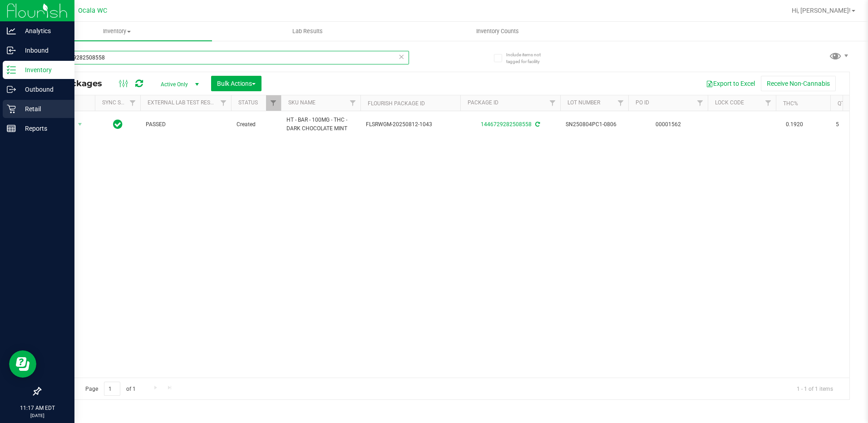 The width and height of the screenshot is (868, 423). What do you see at coordinates (498, 31) in the screenshot?
I see `a: Inventory Counts` at bounding box center [498, 31].